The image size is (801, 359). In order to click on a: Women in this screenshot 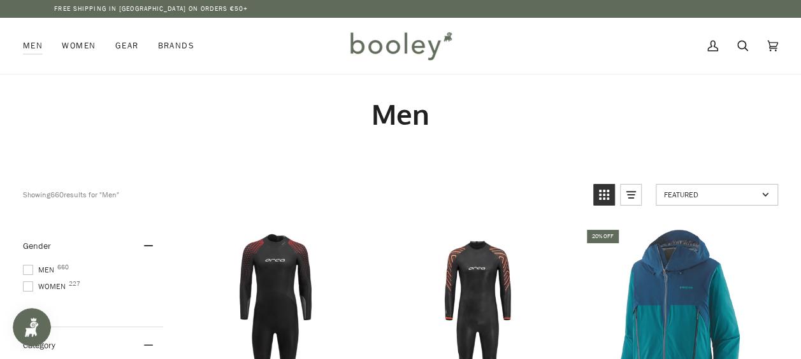, I will do `click(78, 46)`.